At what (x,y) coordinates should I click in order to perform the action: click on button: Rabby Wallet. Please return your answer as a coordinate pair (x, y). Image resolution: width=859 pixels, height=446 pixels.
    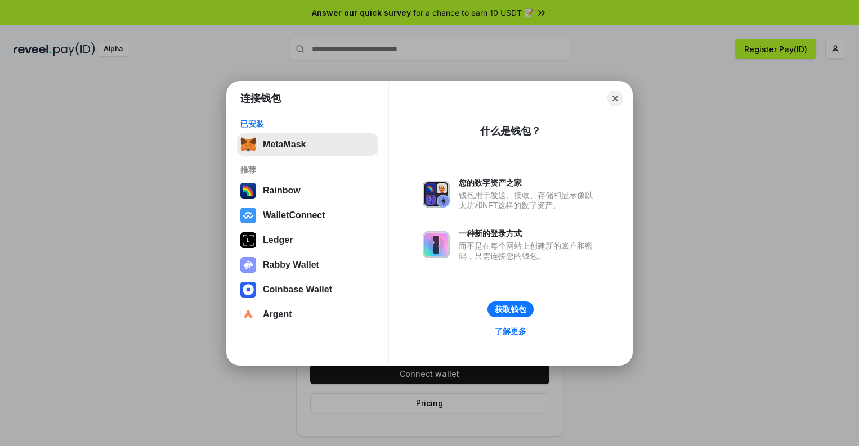
    Looking at the image, I should click on (307, 265).